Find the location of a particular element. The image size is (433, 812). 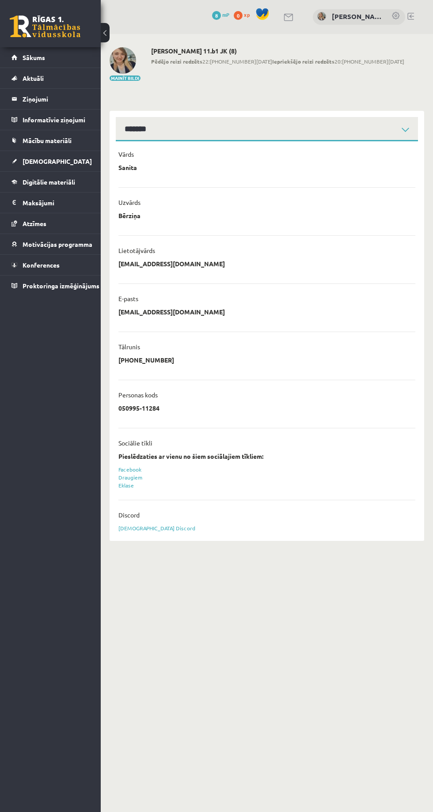

span: Sākums is located at coordinates (34, 57).